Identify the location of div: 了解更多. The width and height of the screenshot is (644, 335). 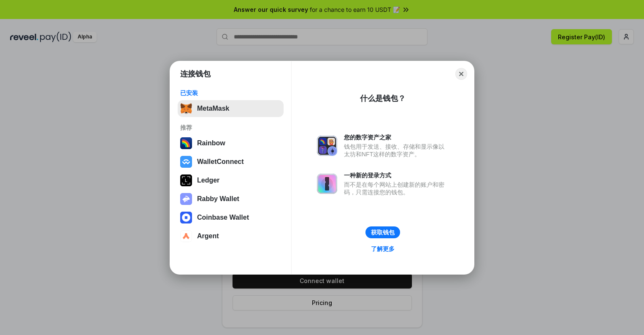
(383, 249).